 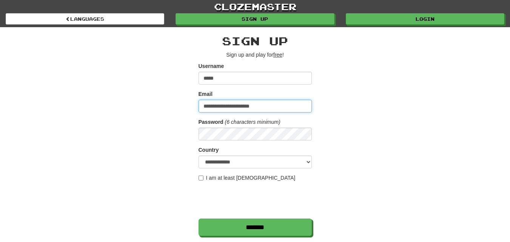 What do you see at coordinates (278, 55) in the screenshot?
I see `u: free` at bounding box center [278, 55].